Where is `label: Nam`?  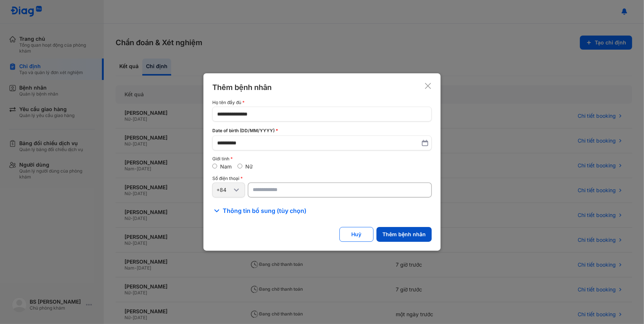 label: Nam is located at coordinates (225, 166).